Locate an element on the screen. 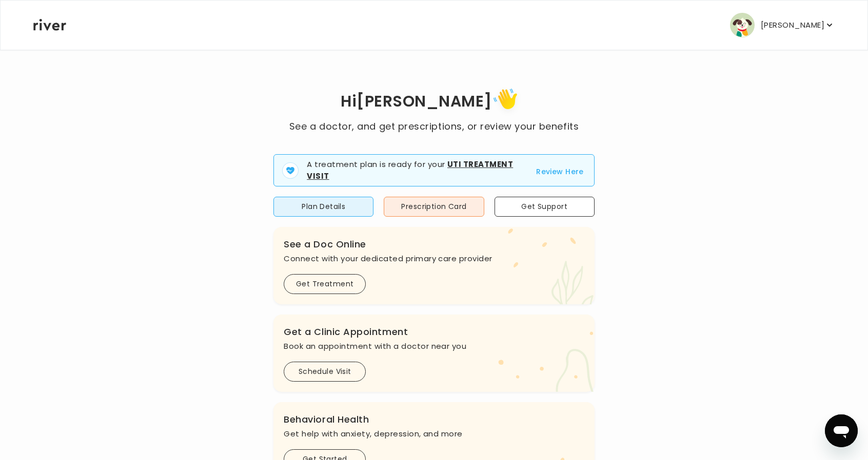 The height and width of the screenshot is (460, 868). p: Book an appointment with a doctor near you is located at coordinates (434, 346).